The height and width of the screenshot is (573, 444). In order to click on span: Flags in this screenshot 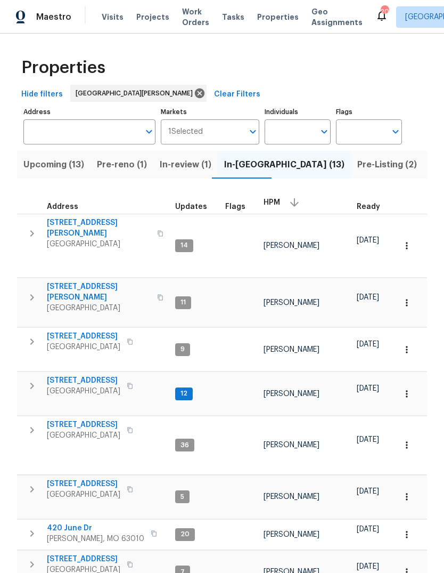, I will do `click(236, 207)`.